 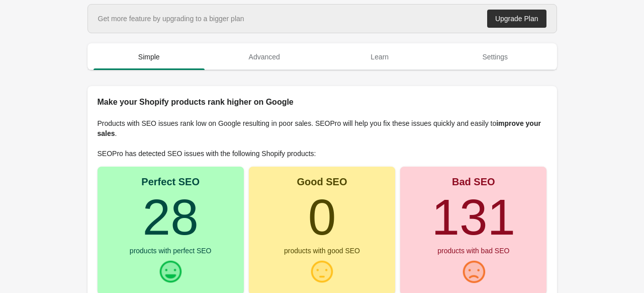 What do you see at coordinates (473, 181) in the screenshot?
I see `div: Bad SEO` at bounding box center [473, 181].